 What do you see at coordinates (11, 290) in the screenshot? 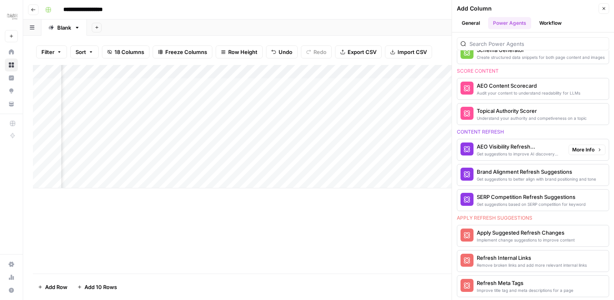
I see `button: Help + Support` at bounding box center [11, 290].